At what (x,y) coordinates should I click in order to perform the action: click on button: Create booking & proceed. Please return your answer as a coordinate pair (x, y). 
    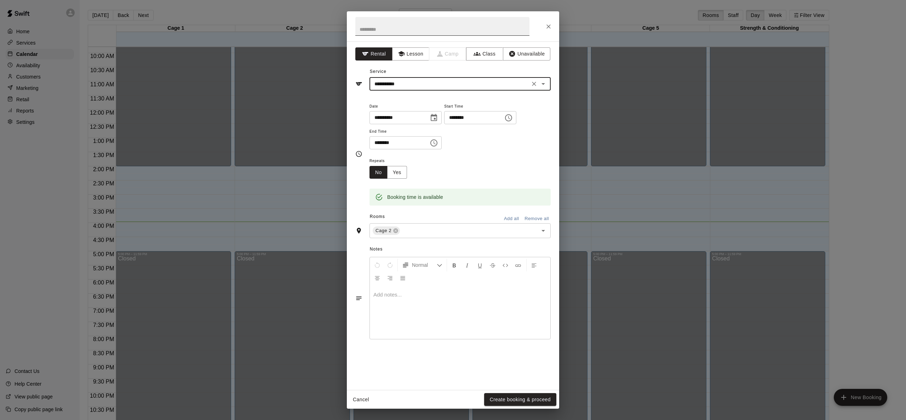
    Looking at the image, I should click on (520, 400).